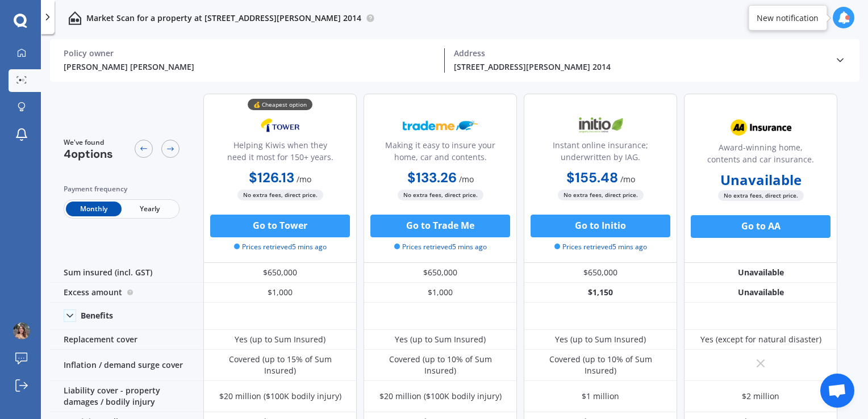 This screenshot has width=868, height=419. I want to click on div: 💰 Cheapest option, so click(280, 105).